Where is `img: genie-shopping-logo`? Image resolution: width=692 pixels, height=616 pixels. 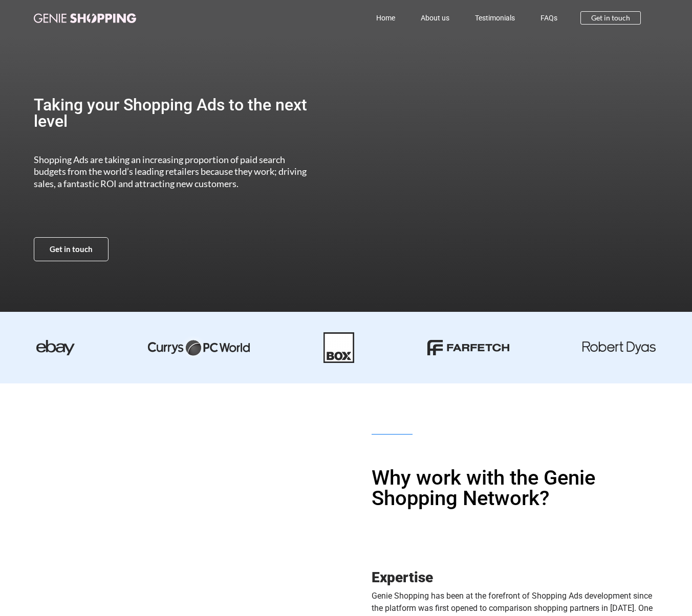
img: genie-shopping-logo is located at coordinates (85, 18).